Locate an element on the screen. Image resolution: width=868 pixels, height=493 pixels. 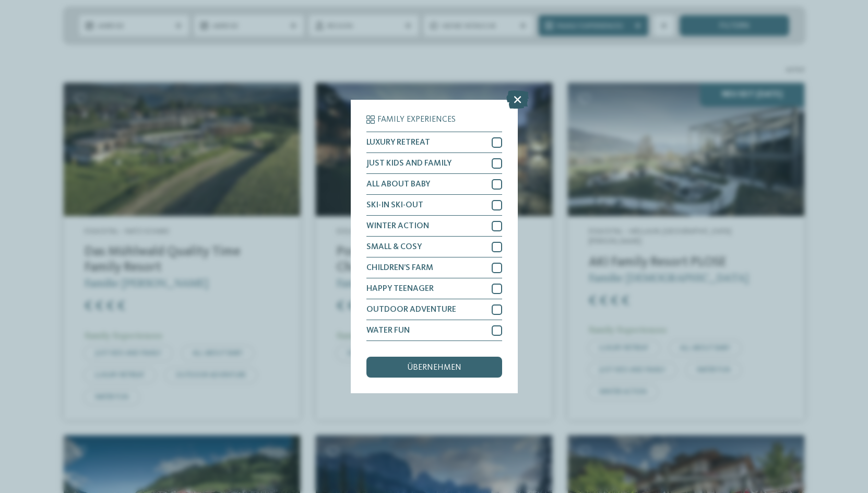
span: ALL ABOUT BABY is located at coordinates (399, 185).